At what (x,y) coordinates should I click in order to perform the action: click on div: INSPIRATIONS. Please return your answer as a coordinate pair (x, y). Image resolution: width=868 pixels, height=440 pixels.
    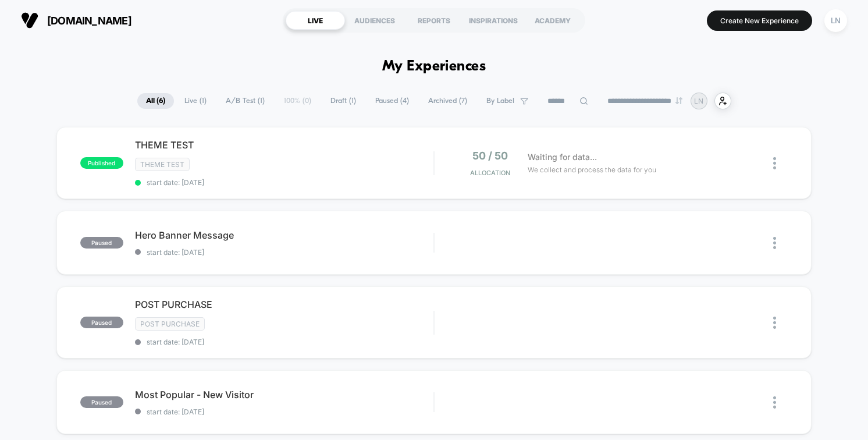
    Looking at the image, I should click on (494, 20).